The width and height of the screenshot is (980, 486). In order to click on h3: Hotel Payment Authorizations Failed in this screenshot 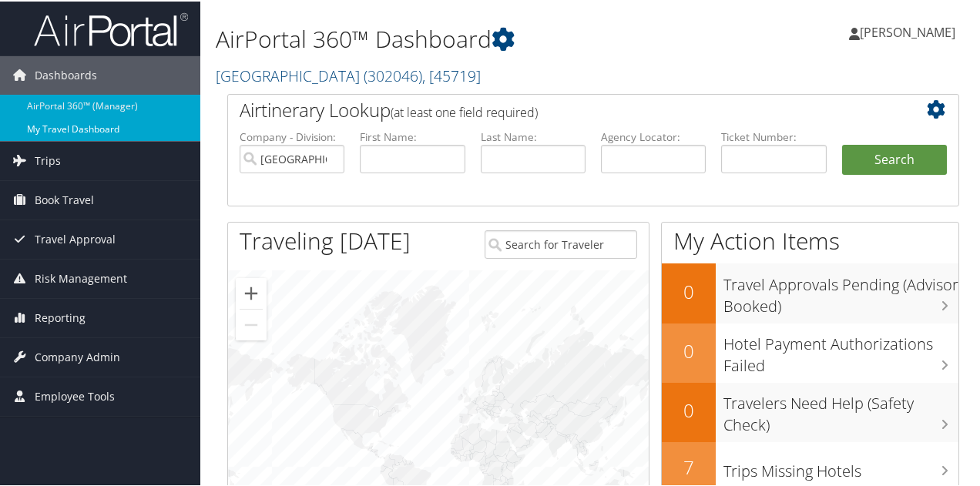, I will do `click(841, 350)`.